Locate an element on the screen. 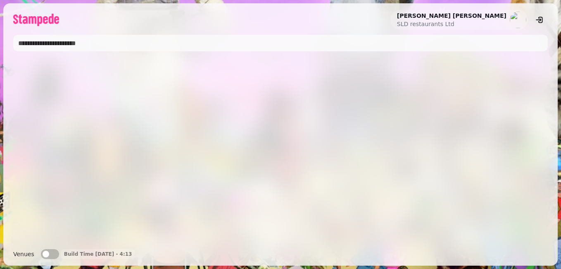 The width and height of the screenshot is (561, 269). p: SLD restaurants Ltd is located at coordinates (452, 24).